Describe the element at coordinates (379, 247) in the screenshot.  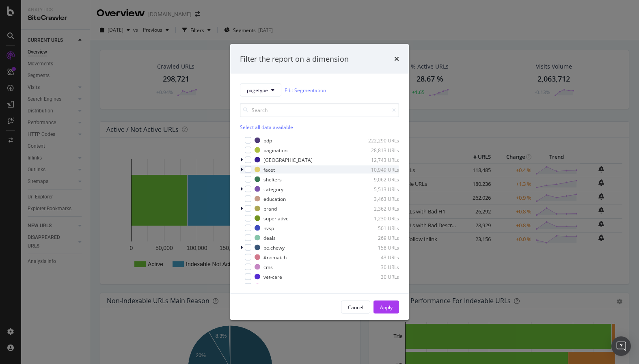
I see `div: 158 URLs` at that location.